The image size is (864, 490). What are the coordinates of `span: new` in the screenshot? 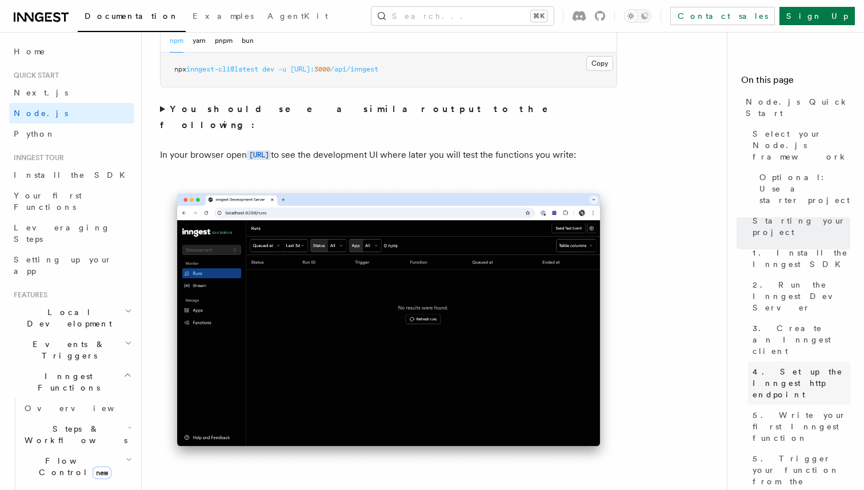 It's located at (102, 472).